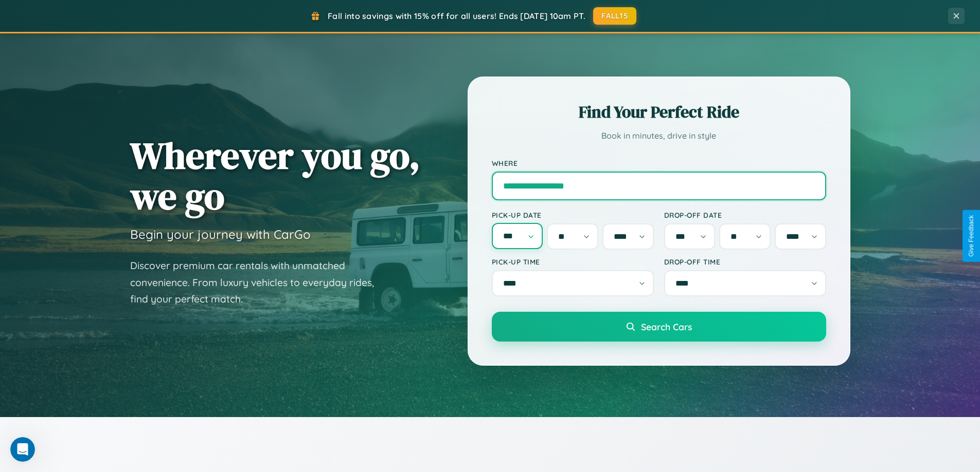 The width and height of the screenshot is (980, 472). Describe the element at coordinates (220, 235) in the screenshot. I see `h3: Begin your journey with CarGo` at that location.